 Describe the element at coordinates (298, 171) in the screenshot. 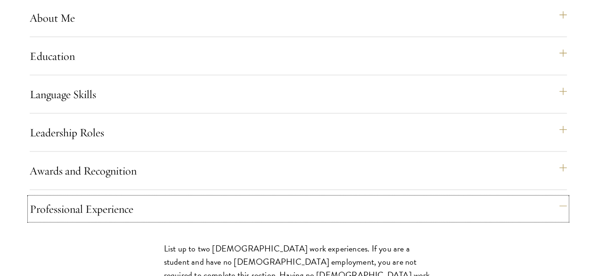

I see `button: Awards and Recognition` at that location.